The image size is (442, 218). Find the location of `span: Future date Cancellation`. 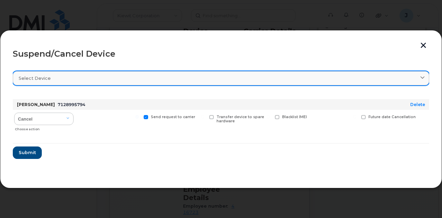

span: Future date Cancellation is located at coordinates (392, 117).